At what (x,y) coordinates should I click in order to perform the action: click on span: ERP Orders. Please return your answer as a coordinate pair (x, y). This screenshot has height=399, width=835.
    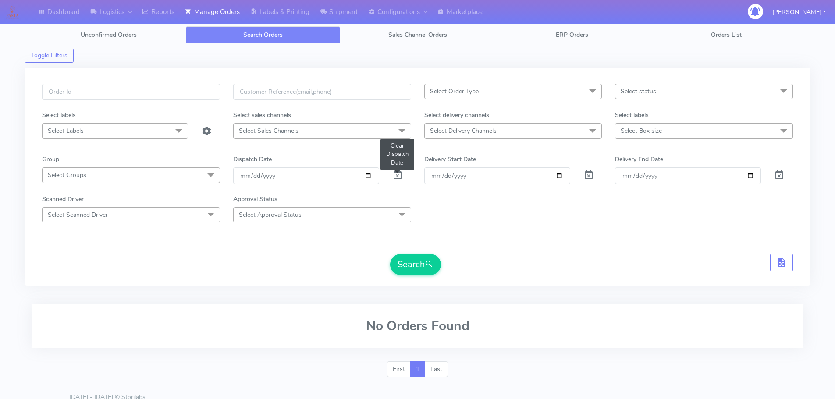
    Looking at the image, I should click on (572, 35).